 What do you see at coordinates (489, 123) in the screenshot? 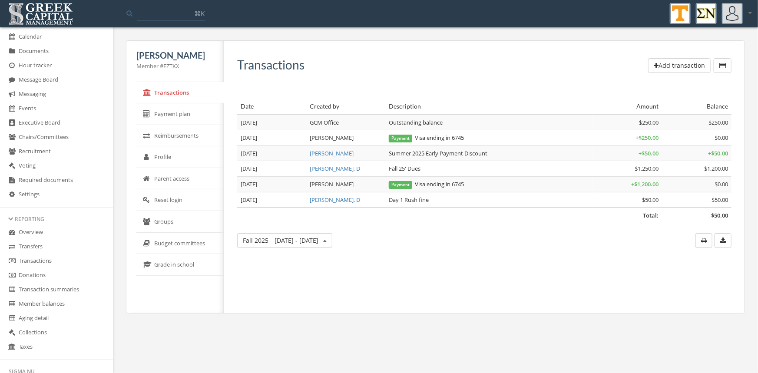
I see `td: Outstanding balance` at bounding box center [489, 123].